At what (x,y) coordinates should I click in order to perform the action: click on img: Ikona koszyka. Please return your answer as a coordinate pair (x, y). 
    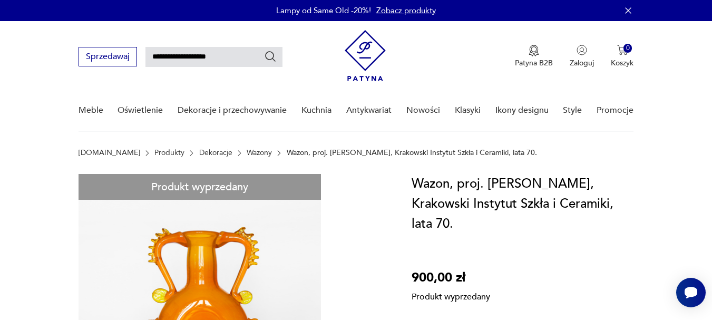
    Looking at the image, I should click on (623, 50).